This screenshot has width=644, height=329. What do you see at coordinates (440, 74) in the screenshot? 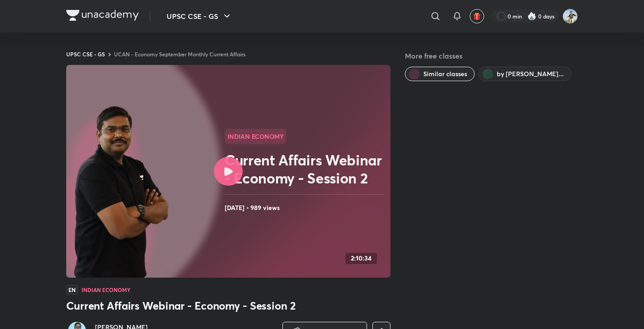
I see `button: Similar classes` at bounding box center [440, 74].